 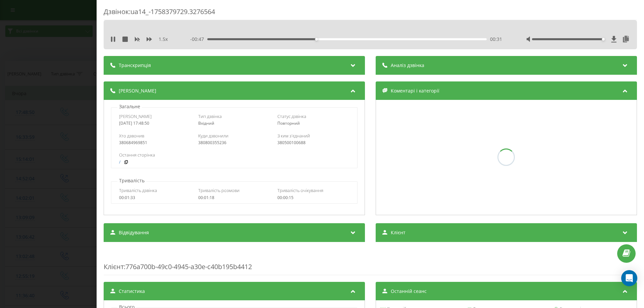 What do you see at coordinates (163, 39) in the screenshot?
I see `span: 1.5 x` at bounding box center [163, 39].